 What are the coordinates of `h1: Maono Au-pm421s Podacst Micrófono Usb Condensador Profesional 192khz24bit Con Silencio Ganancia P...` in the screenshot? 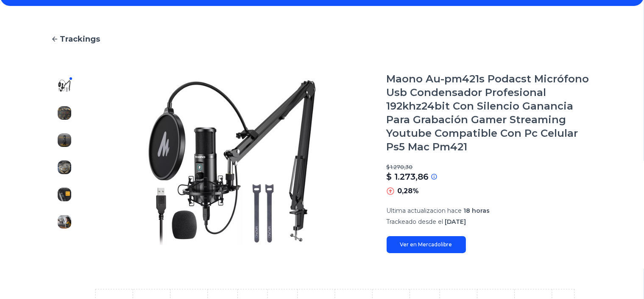 It's located at (490, 113).